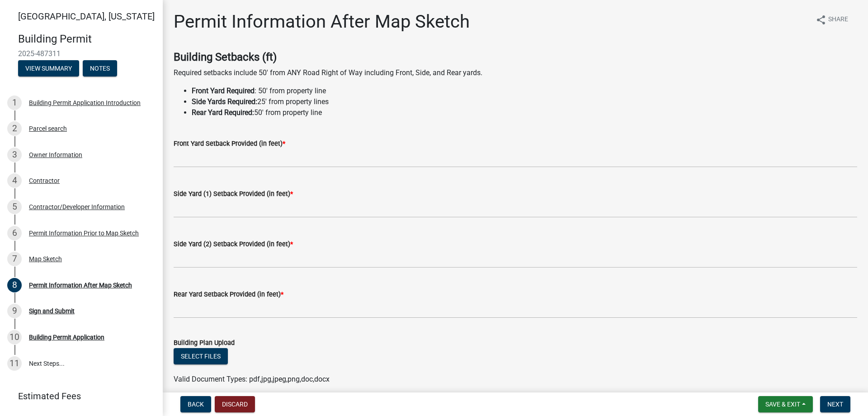 The height and width of the screenshot is (416, 868). What do you see at coordinates (233, 194) in the screenshot?
I see `label: Side Yard (1) Setback Provided (in feet)` at bounding box center [233, 194].